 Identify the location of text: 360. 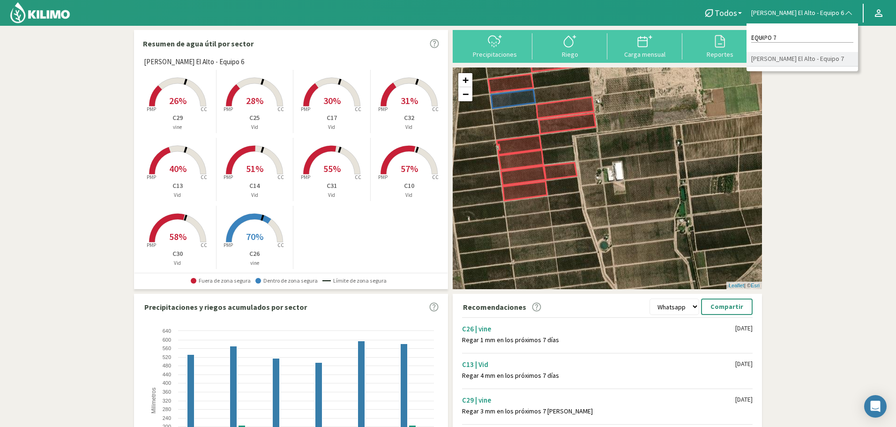
(167, 392).